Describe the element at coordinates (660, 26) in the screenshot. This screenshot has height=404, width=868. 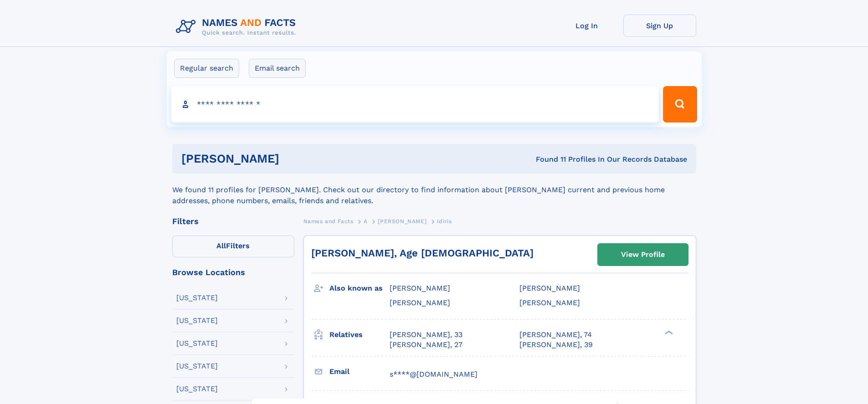
I see `a: Sign Up` at that location.